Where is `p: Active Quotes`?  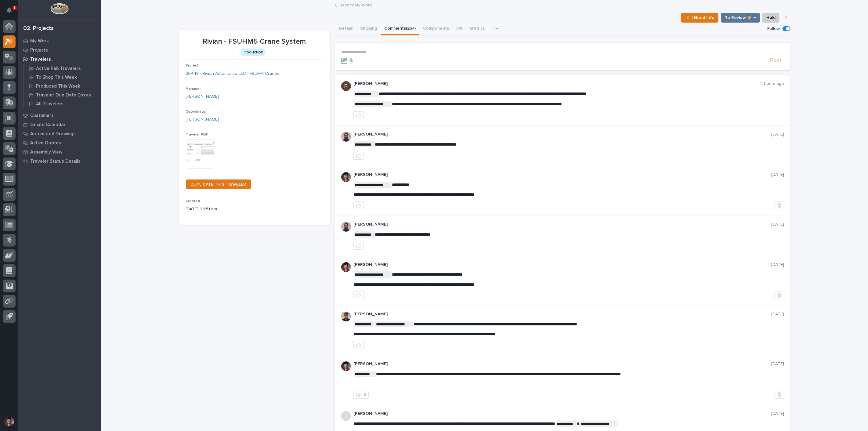 p: Active Quotes is located at coordinates (45, 143).